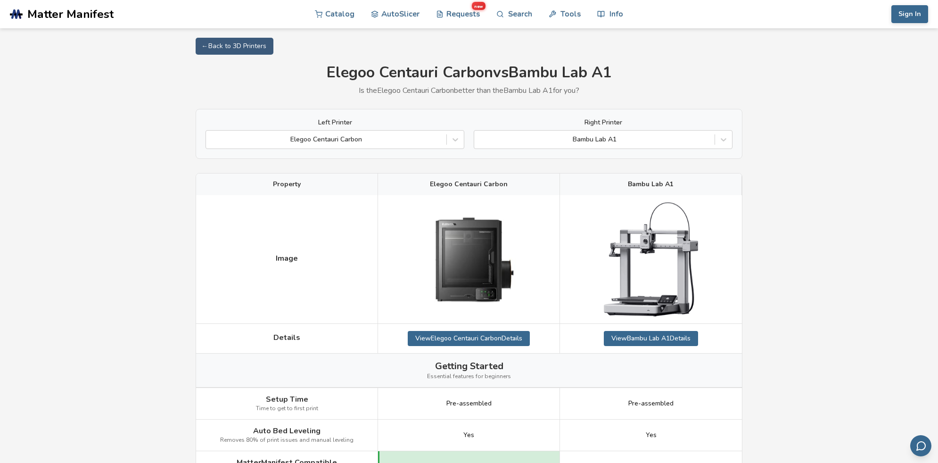 Image resolution: width=938 pixels, height=463 pixels. Describe the element at coordinates (478, 6) in the screenshot. I see `span: new` at that location.